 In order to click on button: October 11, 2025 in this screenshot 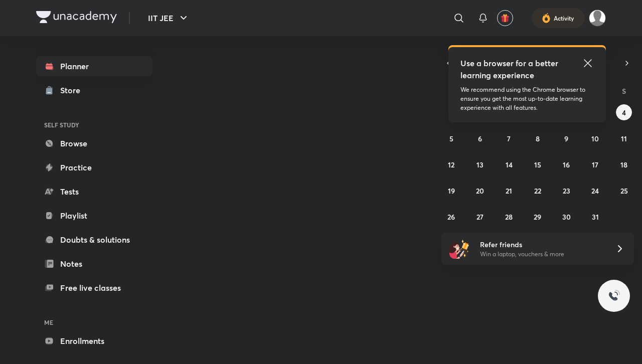, I will do `click(625, 138)`.